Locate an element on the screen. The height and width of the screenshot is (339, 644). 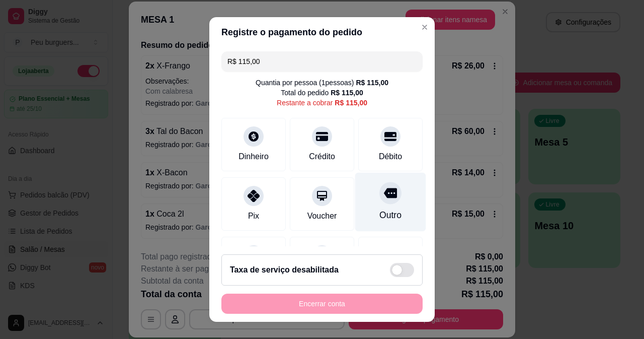
header: Registre o pagamento do pedido is located at coordinates (322, 32).